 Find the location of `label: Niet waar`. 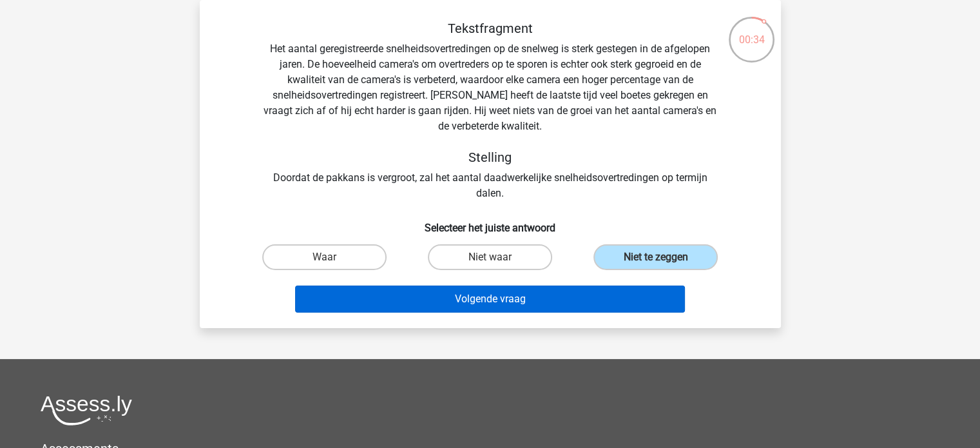

label: Niet waar is located at coordinates (490, 257).